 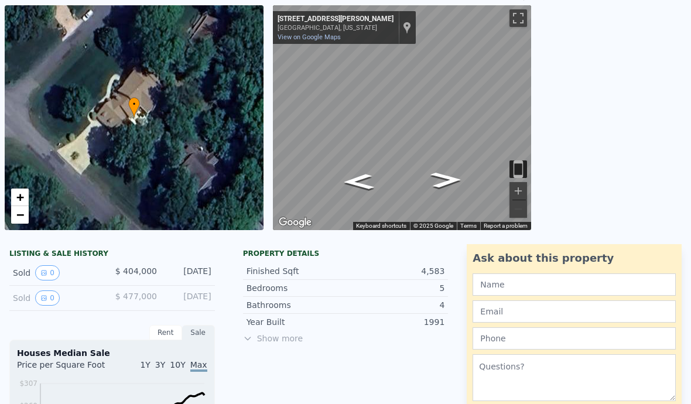 I want to click on div: Houses Median Sale, so click(x=112, y=353).